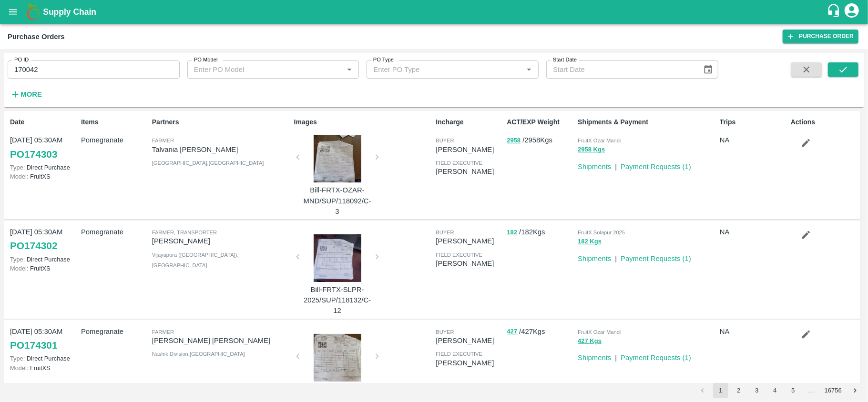 Image resolution: width=868 pixels, height=402 pixels. What do you see at coordinates (34, 246) in the screenshot?
I see `a: PO174302` at bounding box center [34, 246].